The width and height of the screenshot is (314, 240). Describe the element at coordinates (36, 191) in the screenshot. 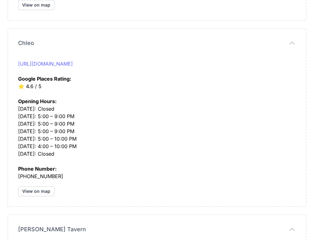

I see `a: View on map` at that location.